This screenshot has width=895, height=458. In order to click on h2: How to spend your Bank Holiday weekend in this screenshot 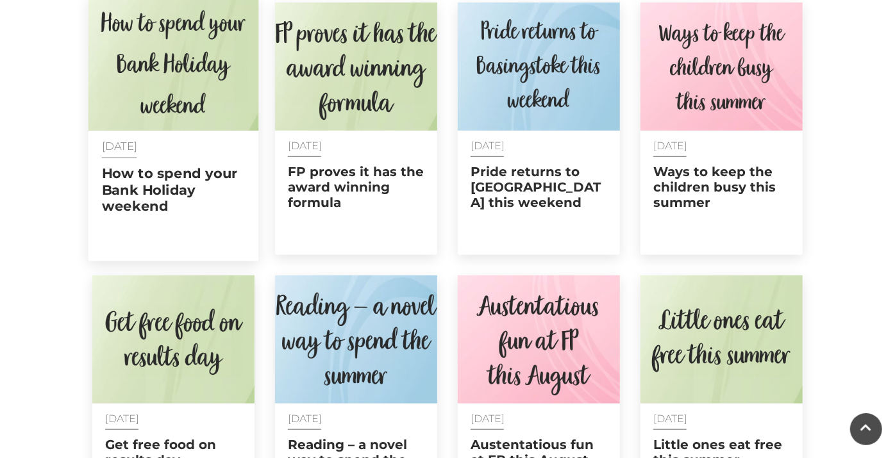, I will do `click(174, 190)`.